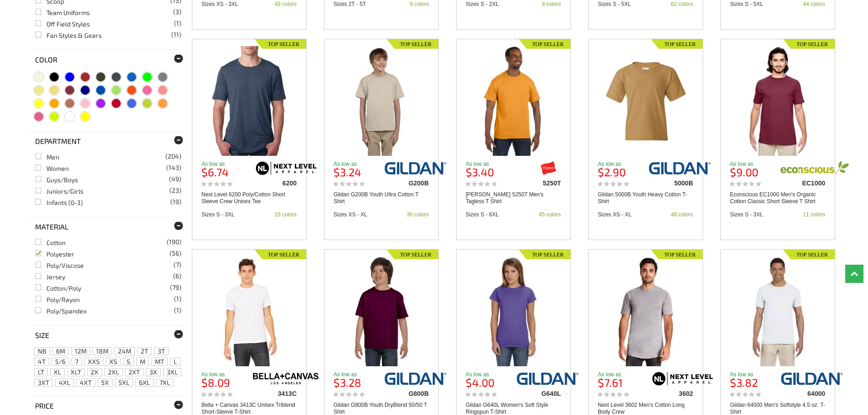 This screenshot has height=415, width=868. Describe the element at coordinates (175, 362) in the screenshot. I see `span: L` at that location.